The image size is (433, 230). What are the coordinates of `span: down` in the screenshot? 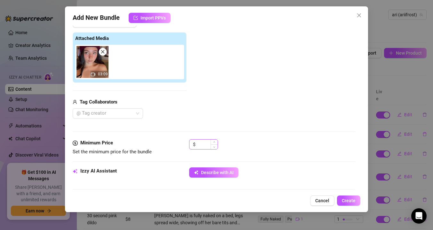 It's located at (214, 147).